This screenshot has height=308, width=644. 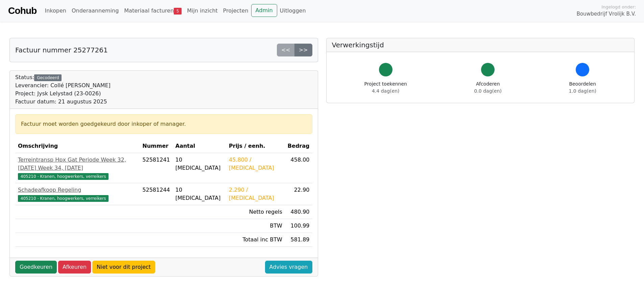 What do you see at coordinates (298, 225) in the screenshot?
I see `td: 100.99` at bounding box center [298, 225].